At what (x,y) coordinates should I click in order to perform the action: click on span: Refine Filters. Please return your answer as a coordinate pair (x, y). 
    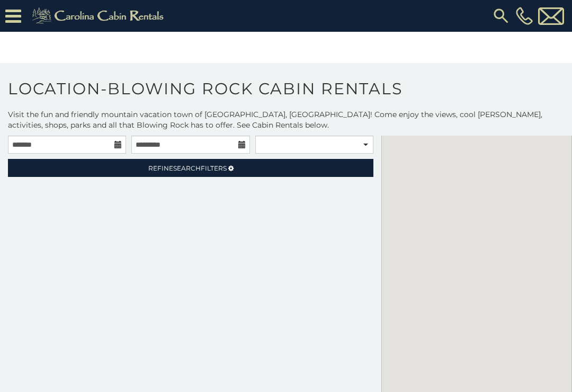
    Looking at the image, I should click on (187, 168).